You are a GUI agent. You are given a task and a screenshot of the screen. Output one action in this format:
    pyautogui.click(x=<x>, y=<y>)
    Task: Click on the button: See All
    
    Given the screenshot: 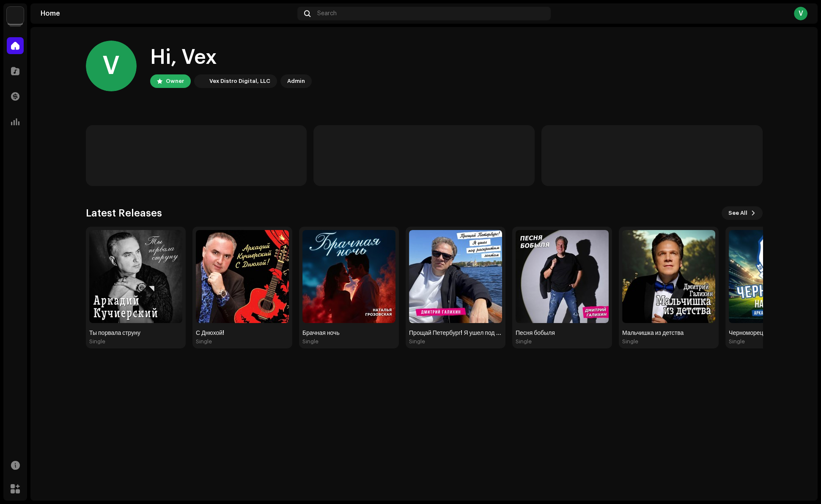 What is the action you would take?
    pyautogui.click(x=742, y=214)
    